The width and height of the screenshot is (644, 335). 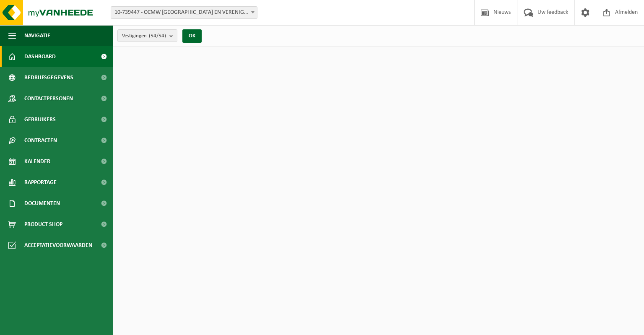 What do you see at coordinates (42, 203) in the screenshot?
I see `span: Documenten` at bounding box center [42, 203].